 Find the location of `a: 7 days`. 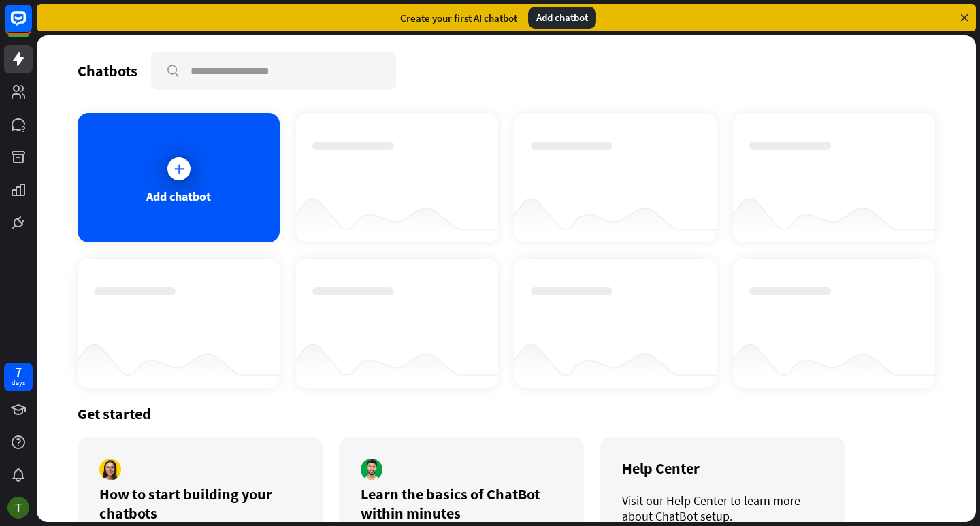

a: 7 days is located at coordinates (19, 377).